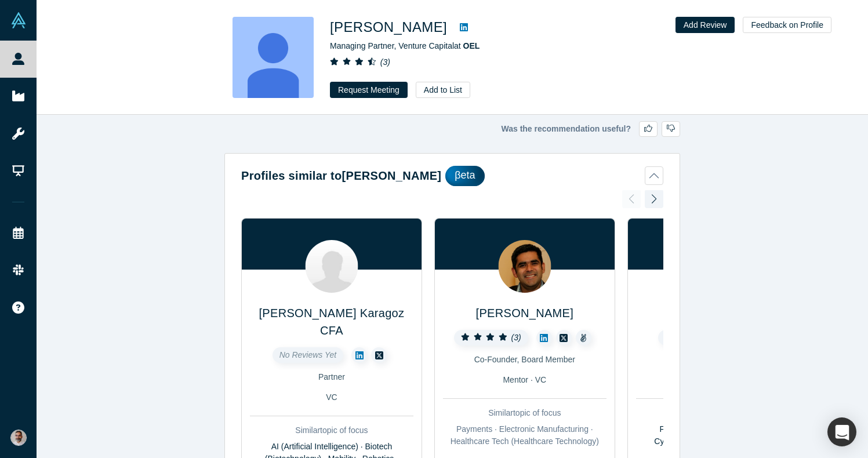 This screenshot has height=458, width=868. Describe the element at coordinates (273, 58) in the screenshot. I see `img: Will Oberndorf's Profile Image` at that location.